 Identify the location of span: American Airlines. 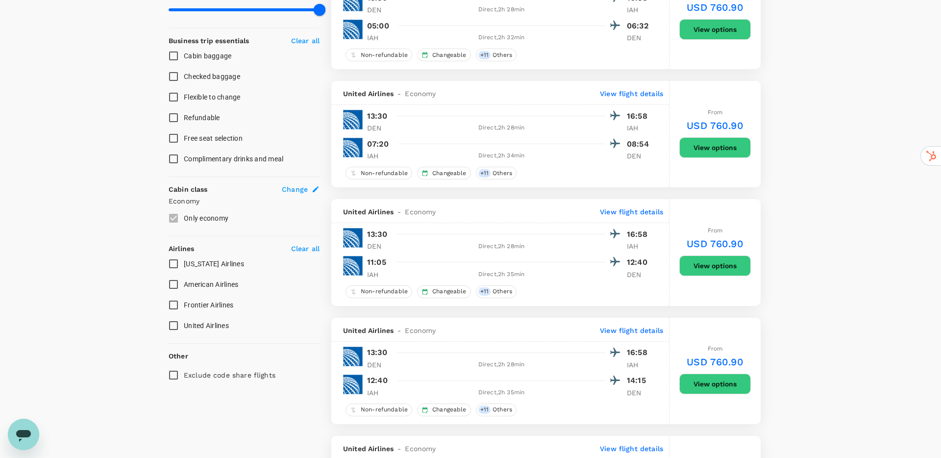
(211, 284).